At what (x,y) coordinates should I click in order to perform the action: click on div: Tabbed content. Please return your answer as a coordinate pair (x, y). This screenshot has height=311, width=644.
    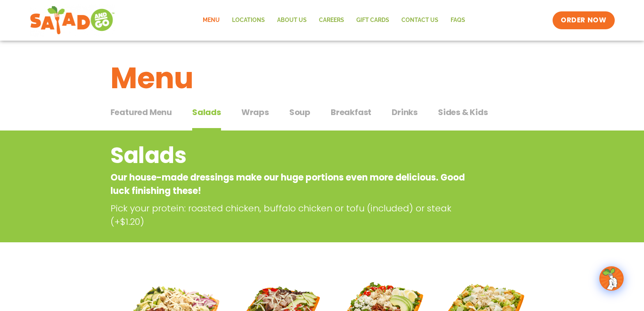
    Looking at the image, I should click on (322, 117).